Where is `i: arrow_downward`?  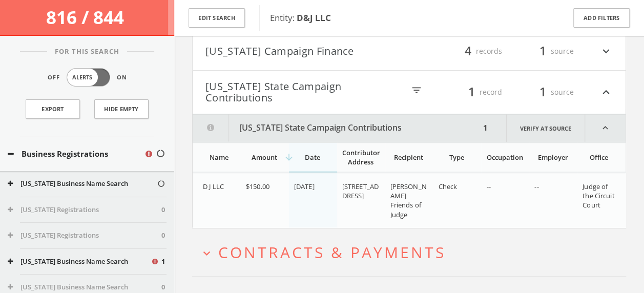 i: arrow_downward is located at coordinates (289, 157).